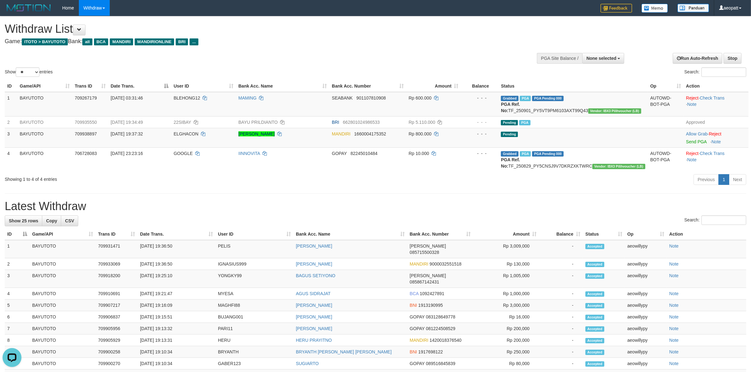 Image resolution: width=751 pixels, height=372 pixels. What do you see at coordinates (45, 42) in the screenshot?
I see `span: ITOTO > BAYUTOTO` at bounding box center [45, 42].